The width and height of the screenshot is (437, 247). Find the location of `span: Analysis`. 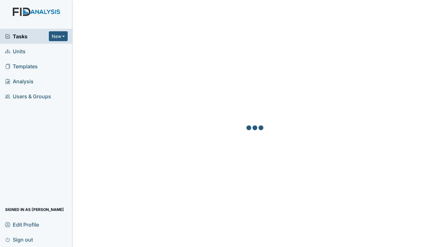

span: Analysis is located at coordinates (19, 81).